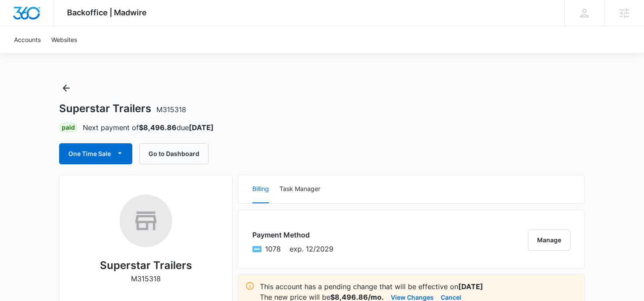 This screenshot has height=301, width=644. Describe the element at coordinates (311, 248) in the screenshot. I see `span: exp. 12/2029` at that location.